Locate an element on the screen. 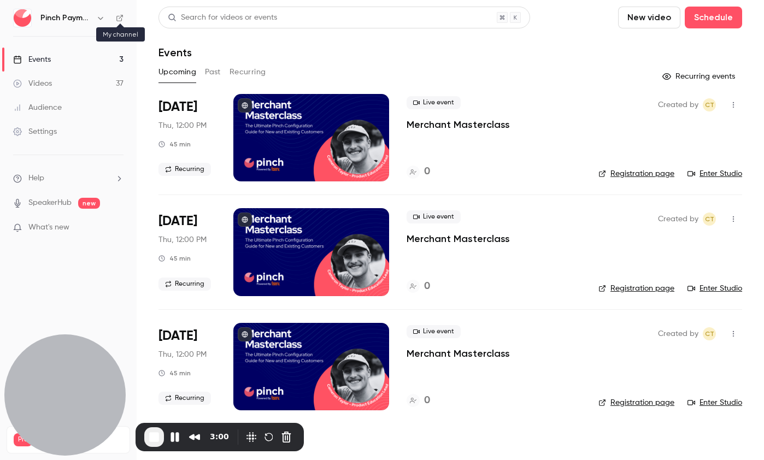  div: Aug 21 Thu, 12:00 PM (Australia/Brisbane) is located at coordinates (187, 138).